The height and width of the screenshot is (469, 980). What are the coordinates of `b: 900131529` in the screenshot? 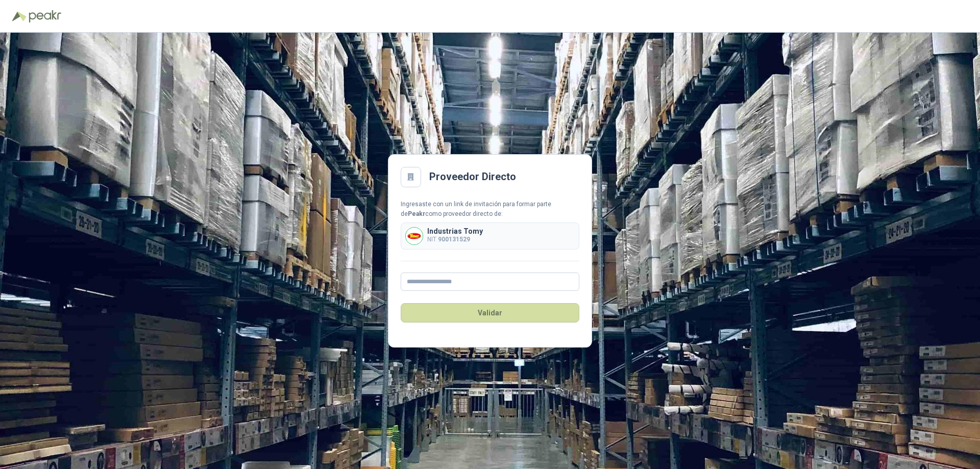 It's located at (453, 239).